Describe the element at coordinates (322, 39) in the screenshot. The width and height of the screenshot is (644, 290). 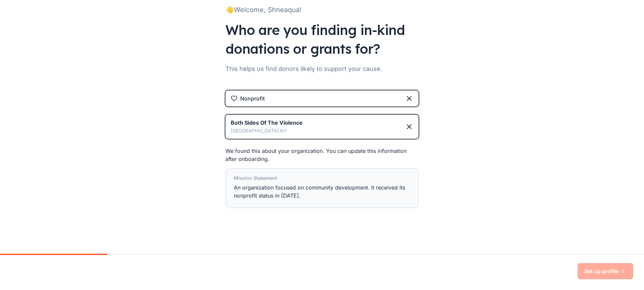
I see `div: Who are you finding in-kind donations or grants for?` at that location.